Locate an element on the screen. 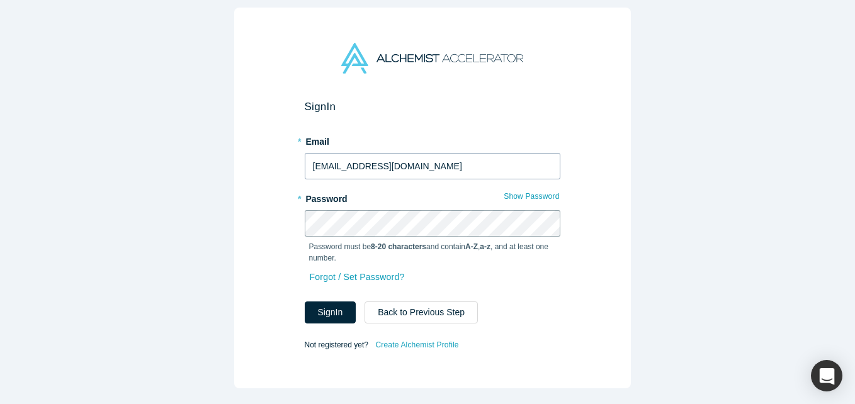 This screenshot has width=855, height=404. strong: A-Z is located at coordinates (472, 247).